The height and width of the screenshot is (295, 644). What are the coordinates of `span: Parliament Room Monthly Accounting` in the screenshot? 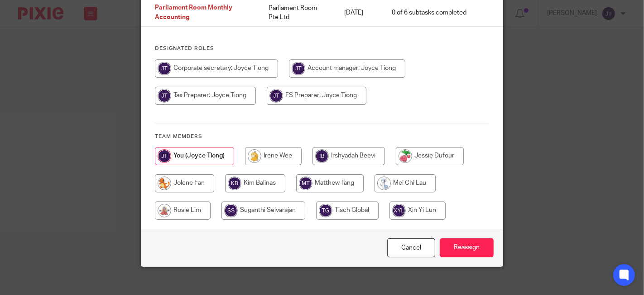 It's located at (193, 13).